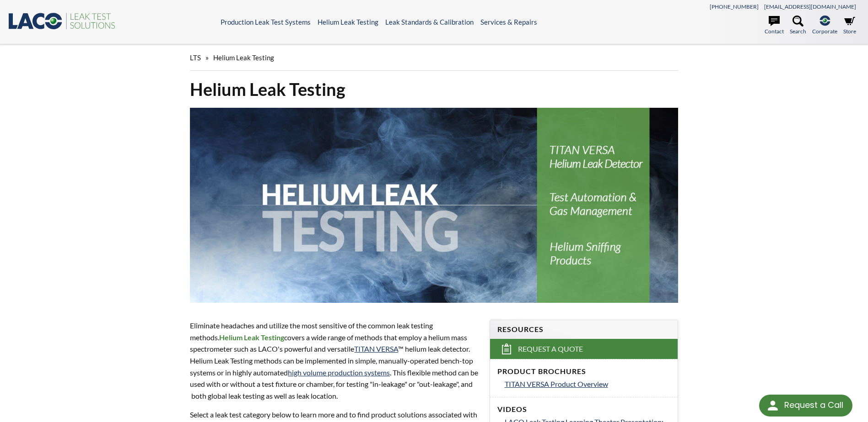 The height and width of the screenshot is (422, 868). I want to click on a: TITAN VERSA Product Overview, so click(587, 385).